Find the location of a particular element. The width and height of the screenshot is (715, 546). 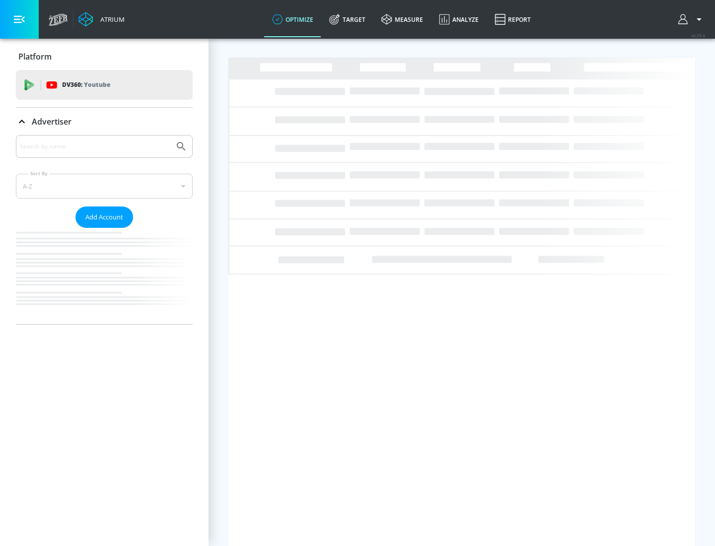

a: optimize is located at coordinates (292, 19).